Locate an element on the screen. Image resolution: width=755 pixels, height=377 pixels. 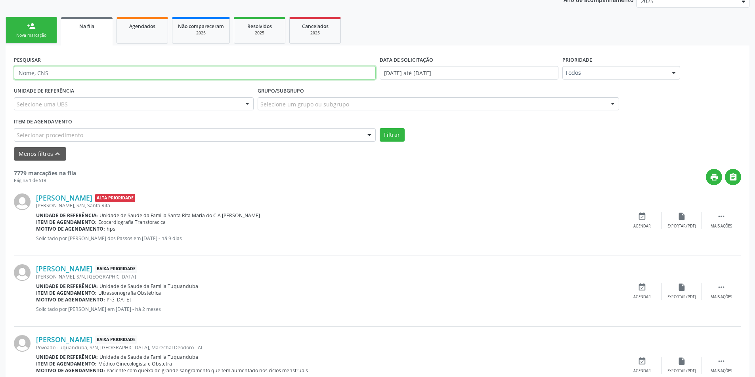
label: Grupo/Subgrupo is located at coordinates (280, 91).